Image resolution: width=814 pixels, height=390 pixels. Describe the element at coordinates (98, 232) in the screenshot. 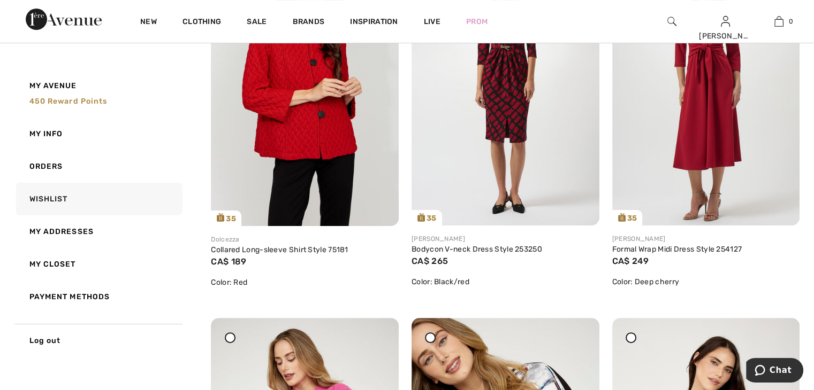

I see `a: My Addresses` at that location.